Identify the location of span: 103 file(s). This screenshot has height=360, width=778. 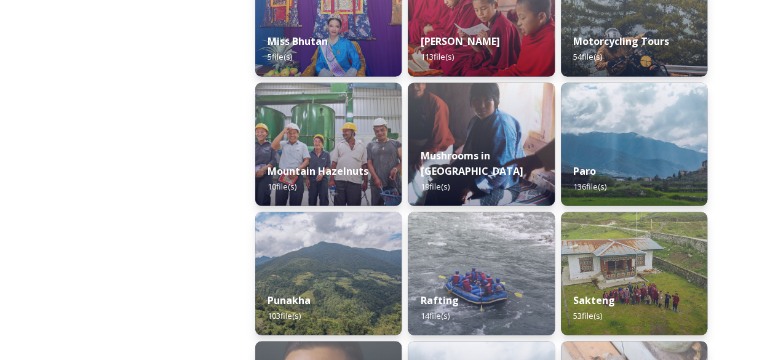
(284, 315).